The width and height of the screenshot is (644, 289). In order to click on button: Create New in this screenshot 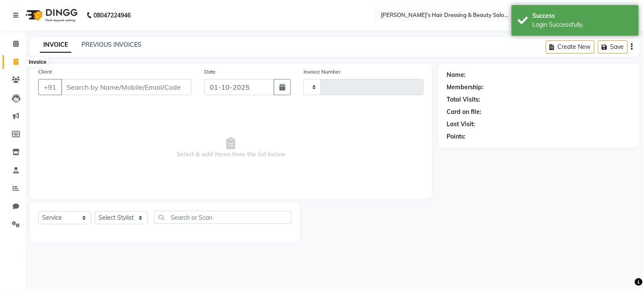, I will do `click(570, 47)`.